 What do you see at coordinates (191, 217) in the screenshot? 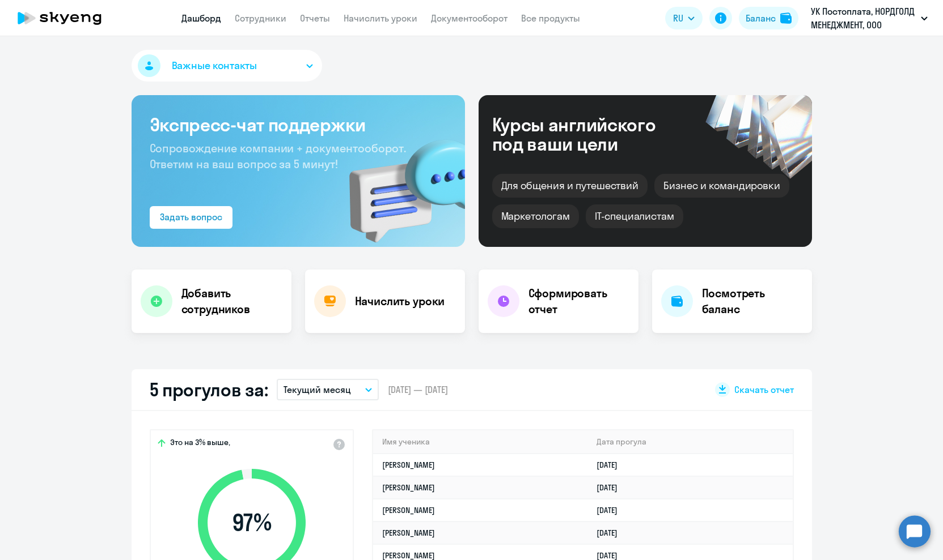
I see `div: Задать вопрос` at bounding box center [191, 217].